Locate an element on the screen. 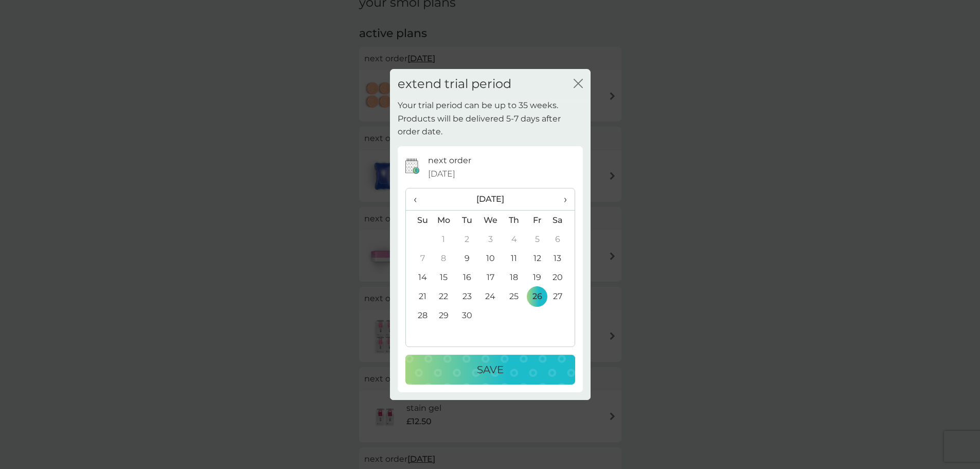  td: 27 is located at coordinates (561, 295).